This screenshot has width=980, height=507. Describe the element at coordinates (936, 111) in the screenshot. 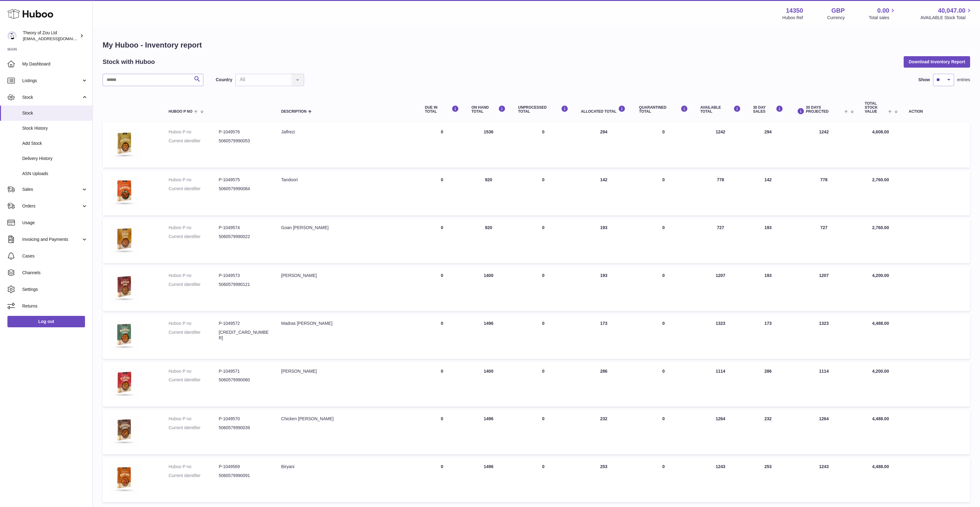

I see `div: Action` at that location.